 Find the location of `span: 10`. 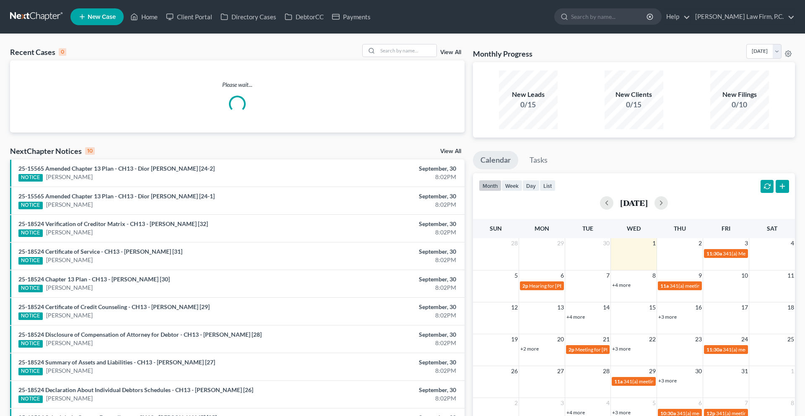

span: 10 is located at coordinates (745, 275).